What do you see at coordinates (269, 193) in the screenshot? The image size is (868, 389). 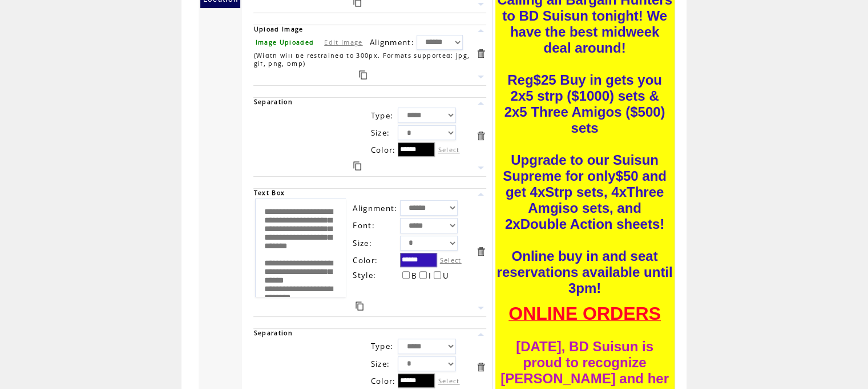 I see `span: Text Box` at bounding box center [269, 193].